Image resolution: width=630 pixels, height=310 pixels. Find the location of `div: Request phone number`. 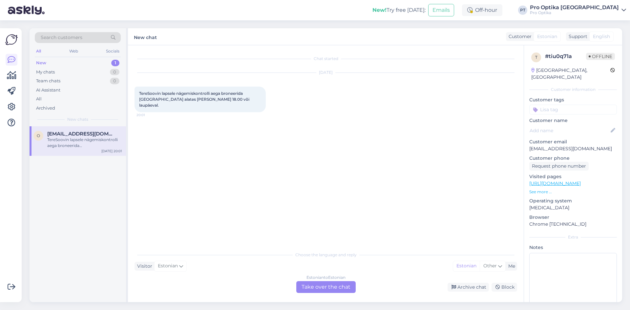

div: Request phone number is located at coordinates (559, 166).